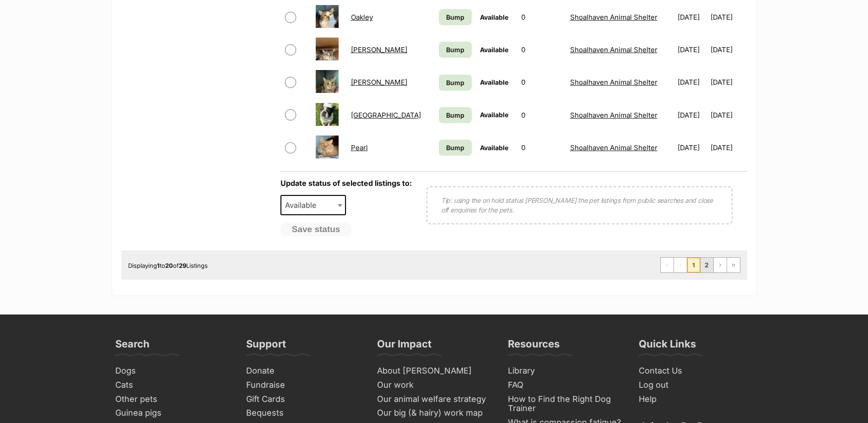 This screenshot has width=868, height=423. What do you see at coordinates (734, 265) in the screenshot?
I see `a: Last page` at bounding box center [734, 265].